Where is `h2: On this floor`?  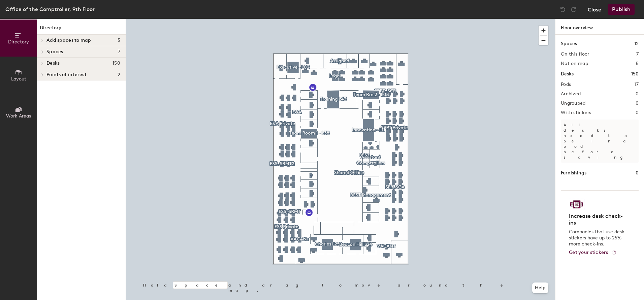
h2: On this floor is located at coordinates (575, 54).